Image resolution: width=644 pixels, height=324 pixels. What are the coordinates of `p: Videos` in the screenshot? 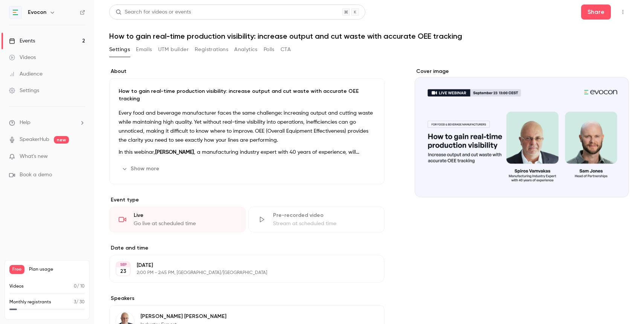 It's located at (16, 286).